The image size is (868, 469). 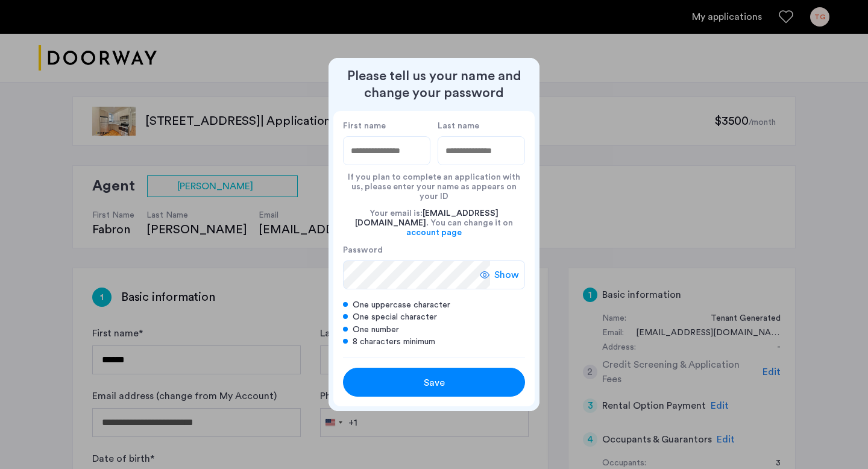 I want to click on div: One uppercase character, so click(x=434, y=305).